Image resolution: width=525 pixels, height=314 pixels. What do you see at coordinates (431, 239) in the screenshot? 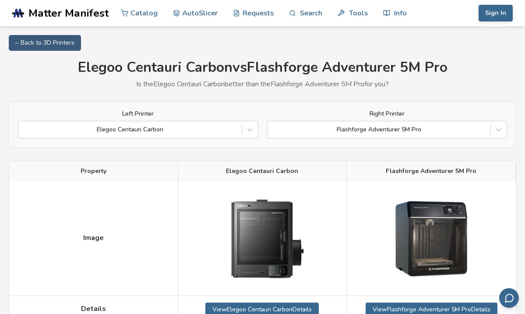
I see `img: Flashforge Adventurer 5M Pro` at bounding box center [431, 239].